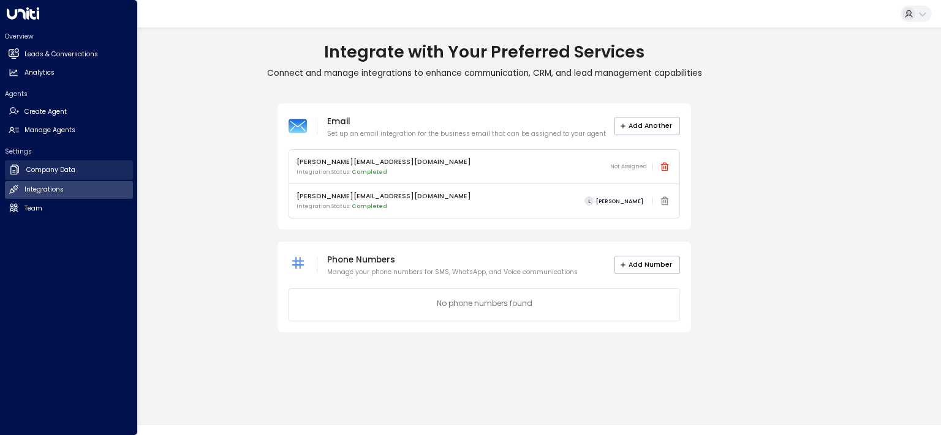 This screenshot has height=435, width=941. I want to click on h2: Leads & Conversations, so click(61, 54).